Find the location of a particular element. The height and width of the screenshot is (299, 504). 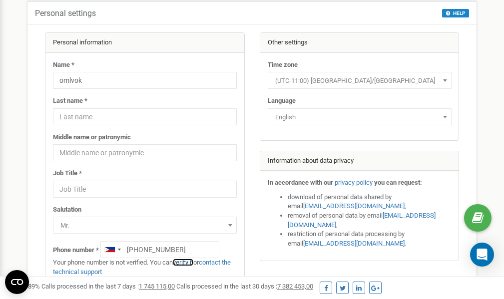

strong: In accordance with our is located at coordinates (300, 182).